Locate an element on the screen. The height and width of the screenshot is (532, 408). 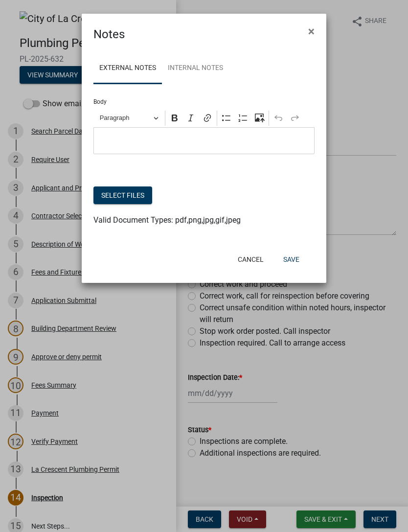
span: Paragraph is located at coordinates (125, 118).